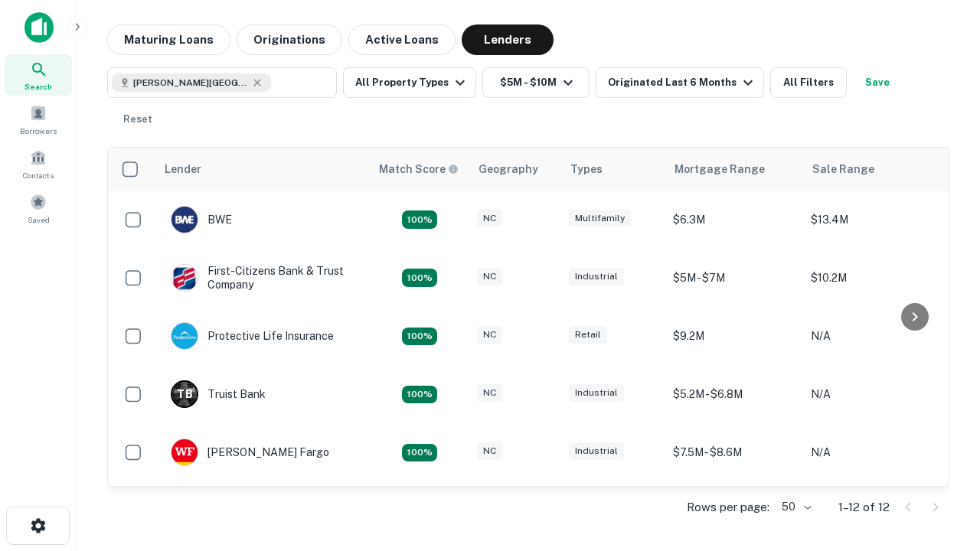  What do you see at coordinates (201, 219) in the screenshot?
I see `div: BWE` at bounding box center [201, 219].